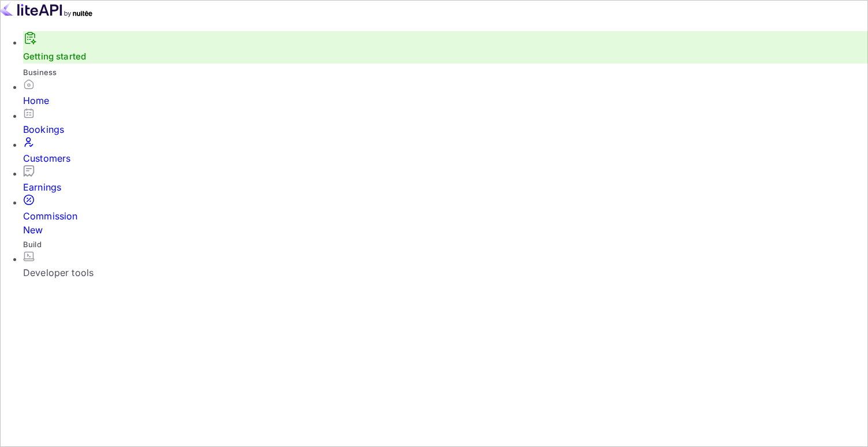  Describe the element at coordinates (445, 215) in the screenshot. I see `a: CommissionNew` at that location.